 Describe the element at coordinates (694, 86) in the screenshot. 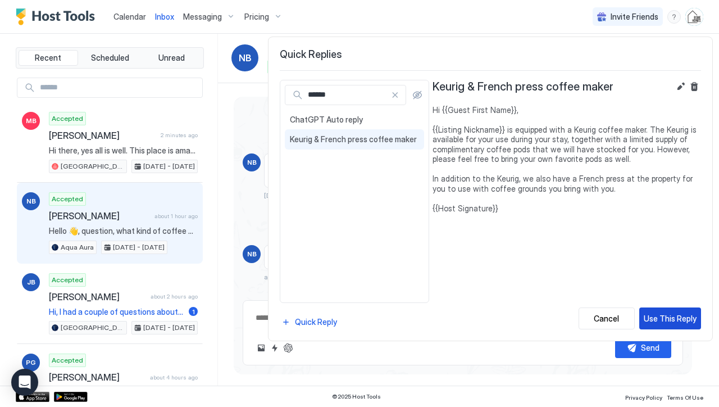

I see `button: Delete` at that location.